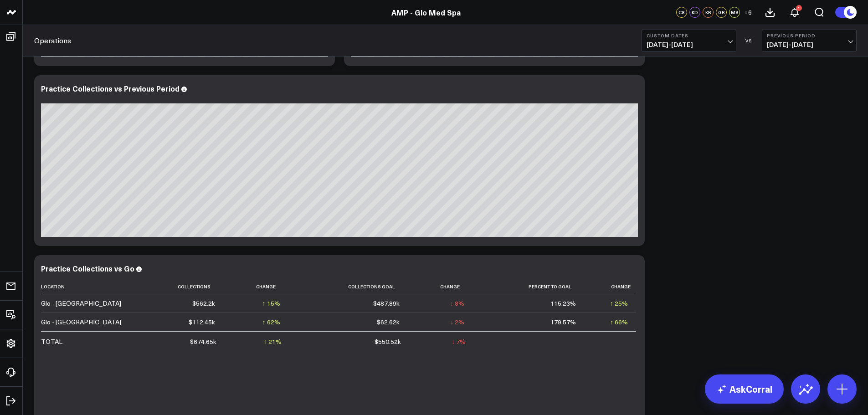  Describe the element at coordinates (271, 322) in the screenshot. I see `div: ↑ 62%` at that location.